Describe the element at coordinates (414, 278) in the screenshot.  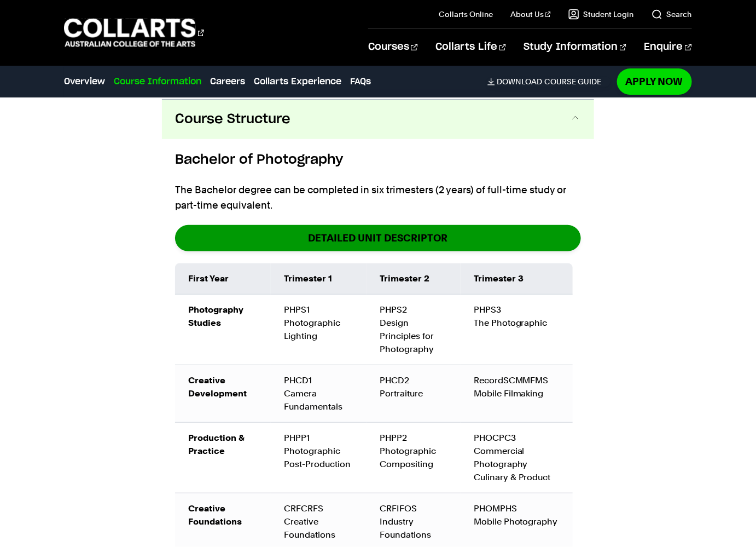
I see `td: Trimester 2` at that location.